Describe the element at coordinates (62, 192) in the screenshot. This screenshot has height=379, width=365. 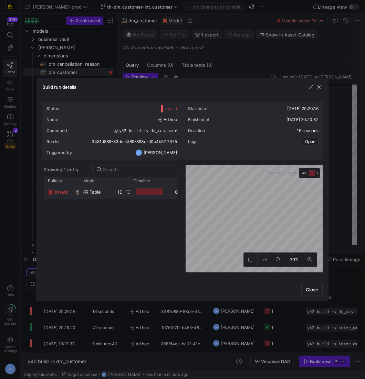
I see `span: invalid` at that location.